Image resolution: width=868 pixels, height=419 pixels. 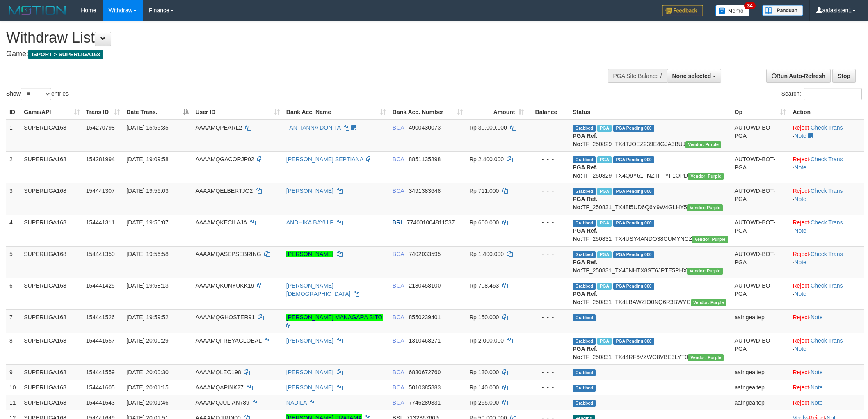 I want to click on img: Button%20Memo.svg, so click(x=733, y=11).